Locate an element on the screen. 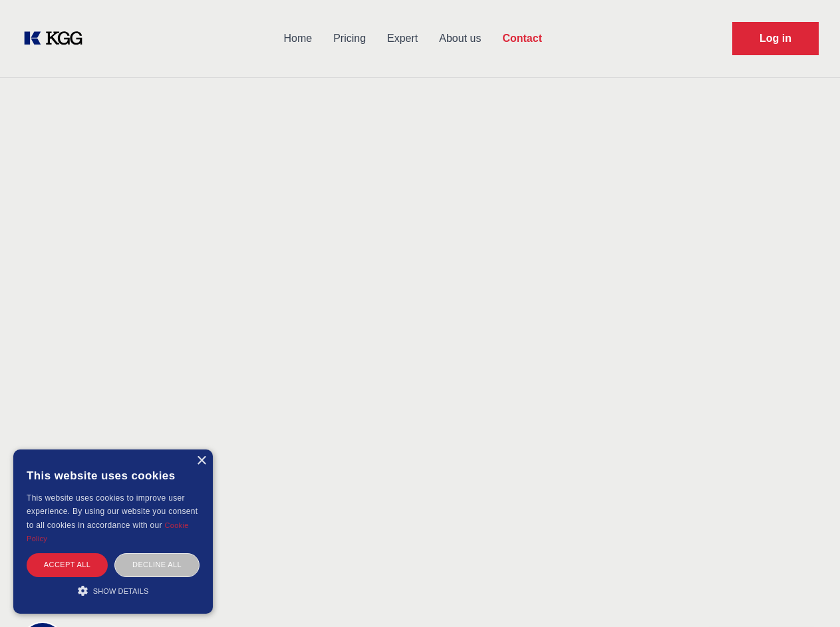 This screenshot has width=840, height=627. div: Chat Widget is located at coordinates (807, 595).